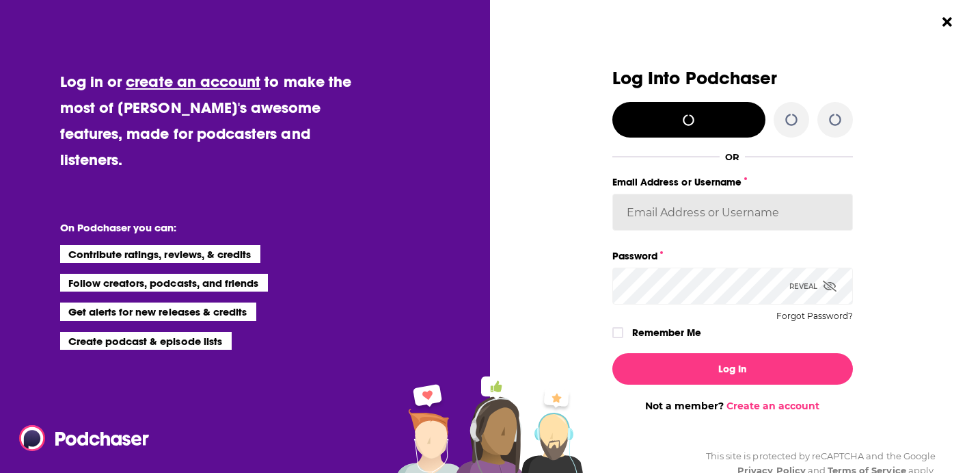  I want to click on a: create an account, so click(193, 82).